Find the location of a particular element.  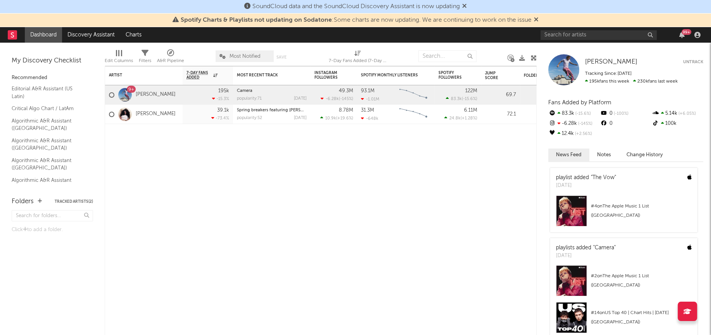

div: 49.3M is located at coordinates (346, 91).